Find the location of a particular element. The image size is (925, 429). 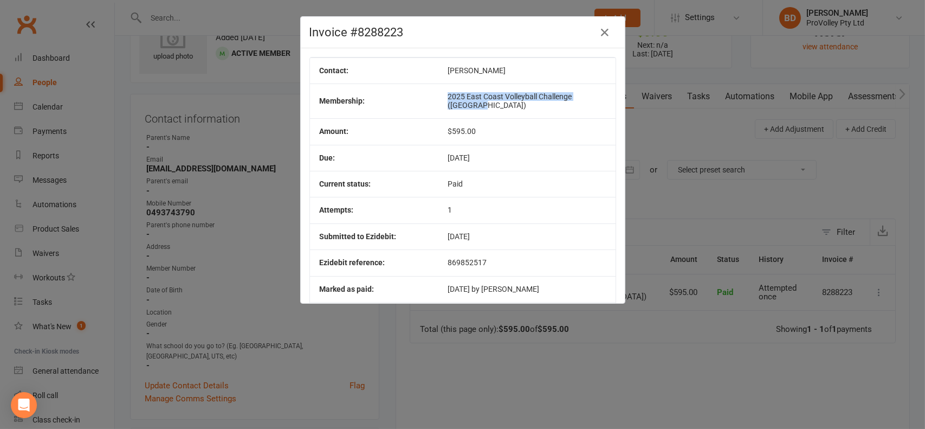

b: Membership: is located at coordinates (343, 101).